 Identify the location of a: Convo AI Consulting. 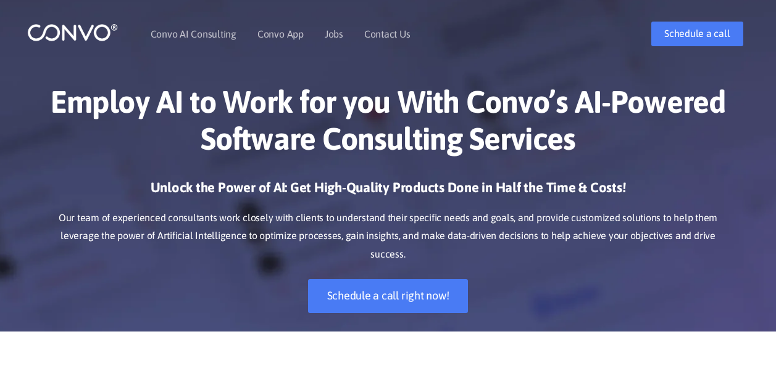
(193, 34).